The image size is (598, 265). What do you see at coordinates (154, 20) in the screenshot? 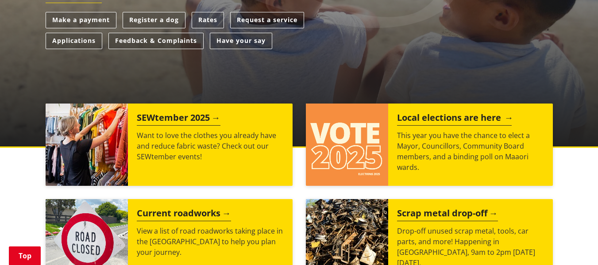
I see `a: Register a dog` at bounding box center [154, 20].